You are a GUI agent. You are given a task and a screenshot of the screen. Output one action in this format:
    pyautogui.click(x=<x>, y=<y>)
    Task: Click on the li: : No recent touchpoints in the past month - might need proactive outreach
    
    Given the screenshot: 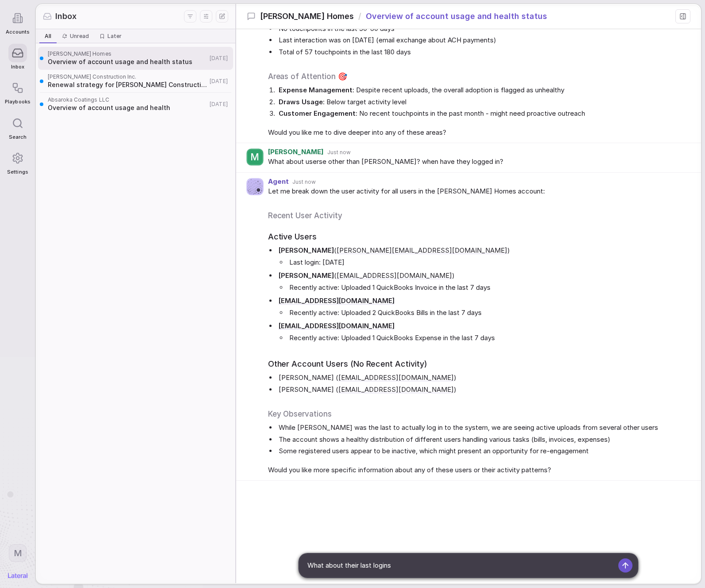 What is the action you would take?
    pyautogui.click(x=482, y=114)
    